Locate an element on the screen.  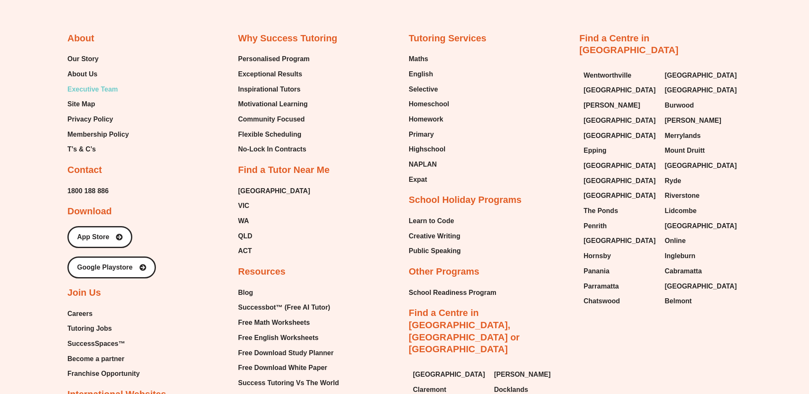
a: Cabramatta is located at coordinates (701, 271).